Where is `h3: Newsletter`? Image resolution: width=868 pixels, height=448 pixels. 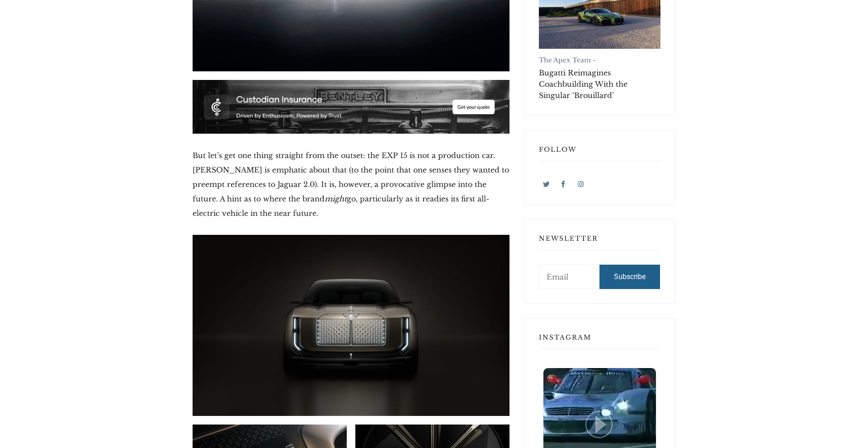 h3: Newsletter is located at coordinates (599, 243).